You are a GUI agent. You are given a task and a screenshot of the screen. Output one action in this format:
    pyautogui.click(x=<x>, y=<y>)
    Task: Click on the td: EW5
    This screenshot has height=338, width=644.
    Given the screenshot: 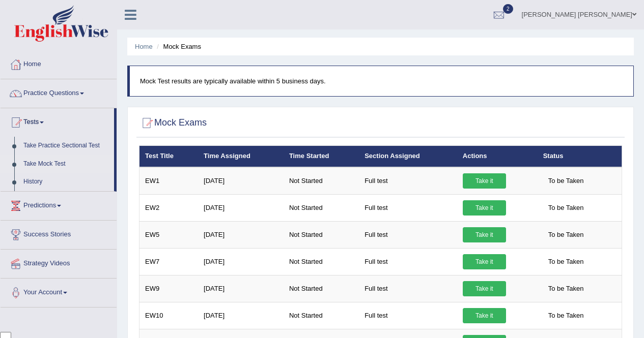 What is the action you would take?
    pyautogui.click(x=169, y=234)
    